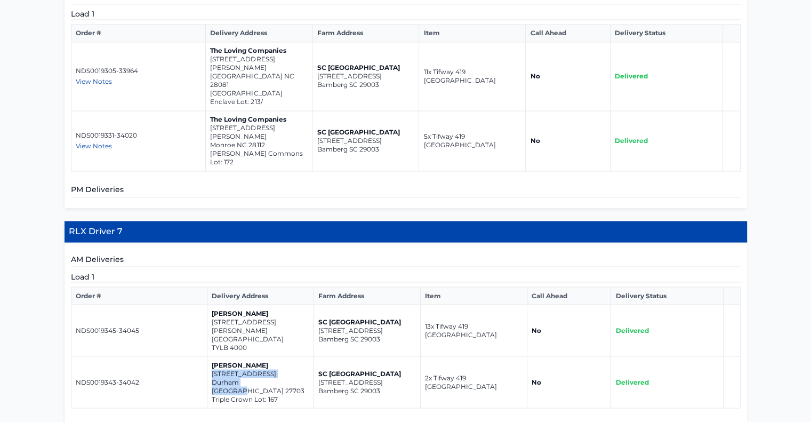  Describe the element at coordinates (406, 260) in the screenshot. I see `h5: AM Deliveries` at that location.